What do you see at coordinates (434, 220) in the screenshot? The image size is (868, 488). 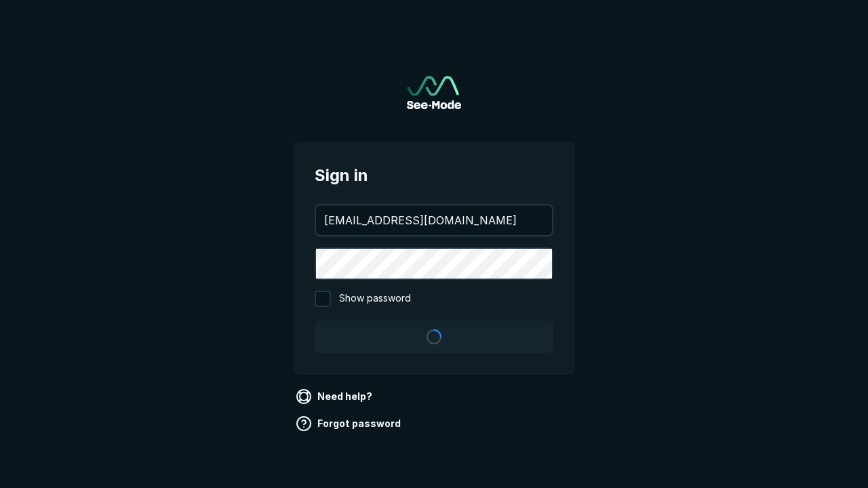 I see `input: your@email.com` at bounding box center [434, 220].